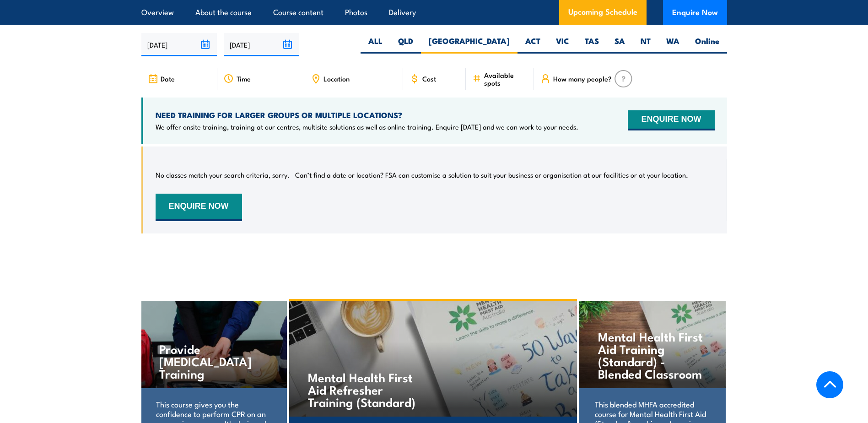 Image resolution: width=868 pixels, height=423 pixels. I want to click on input: To date, so click(261, 45).